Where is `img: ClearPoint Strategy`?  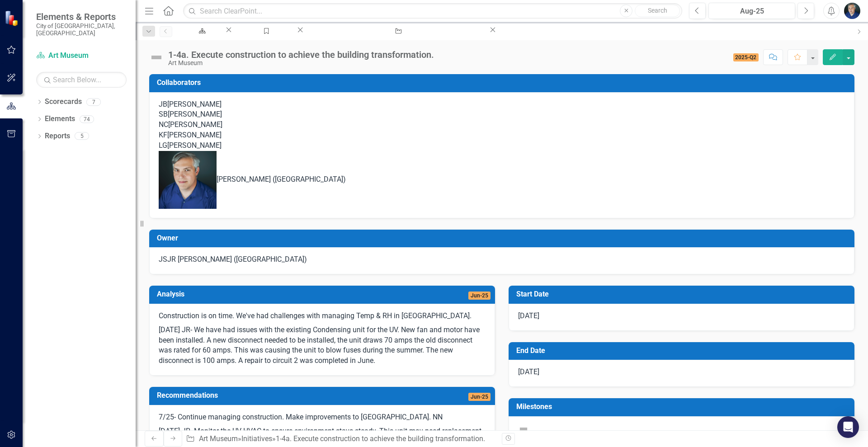 img: ClearPoint Strategy is located at coordinates (12, 18).